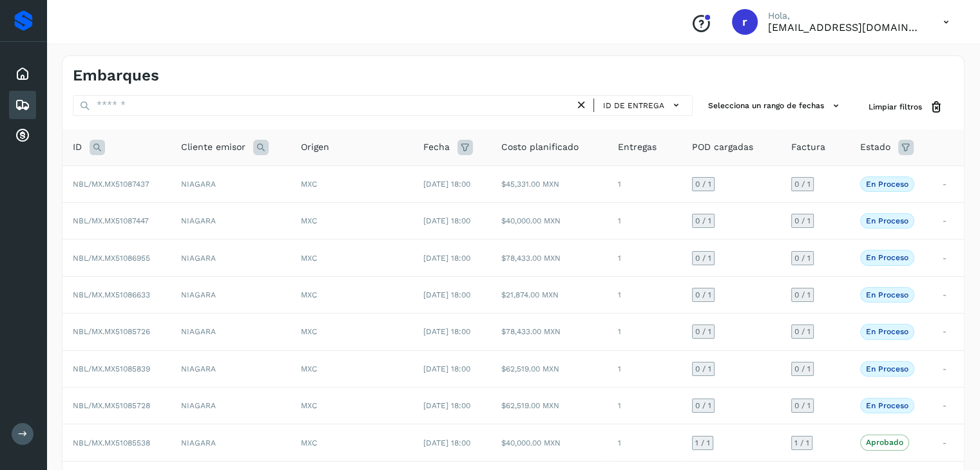 This screenshot has height=470, width=980. Describe the element at coordinates (723, 147) in the screenshot. I see `span: POD cargadas` at that location.